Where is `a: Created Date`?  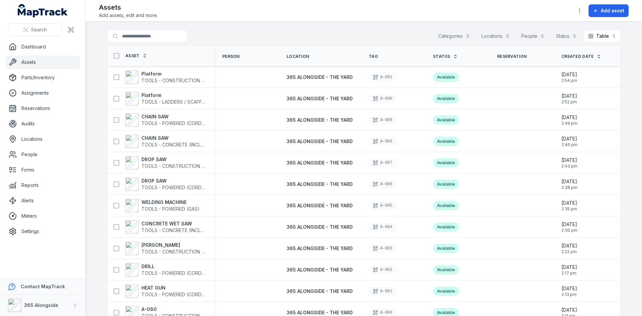
a: Created Date is located at coordinates (581, 57).